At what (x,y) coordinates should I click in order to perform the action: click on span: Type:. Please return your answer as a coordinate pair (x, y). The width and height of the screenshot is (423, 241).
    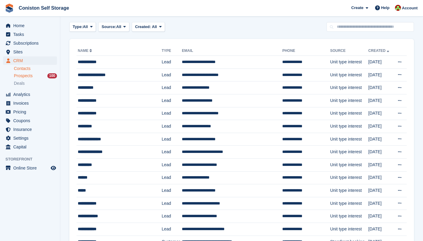
    Looking at the image, I should click on (78, 27).